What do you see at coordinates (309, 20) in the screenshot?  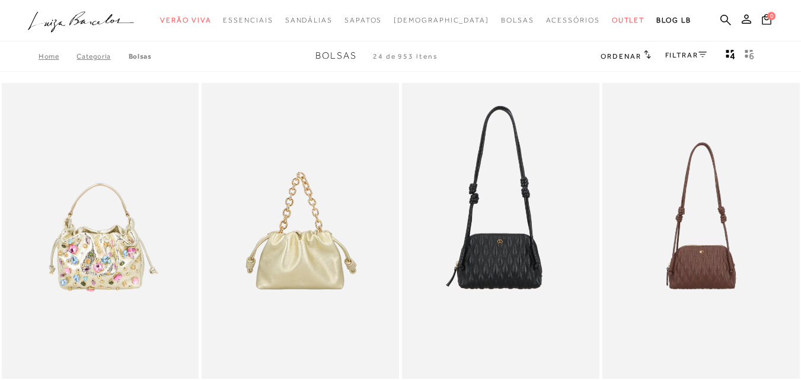 I see `span: Sandálias` at bounding box center [309, 20].